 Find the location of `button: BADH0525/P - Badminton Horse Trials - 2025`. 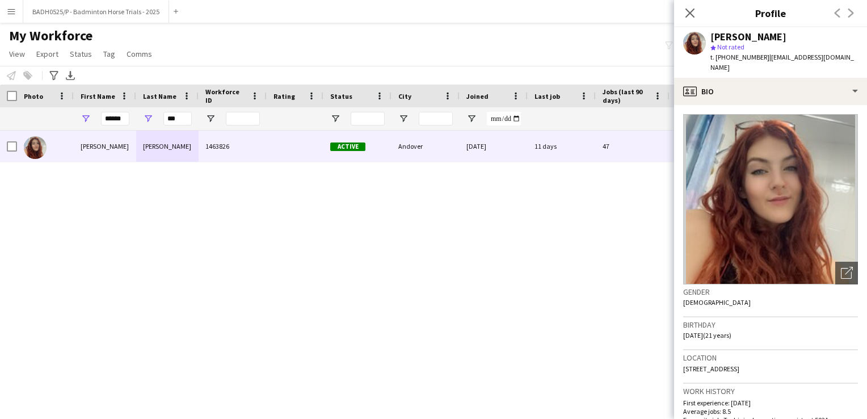

button: BADH0525/P - Badminton Horse Trials - 2025 is located at coordinates (96, 11).